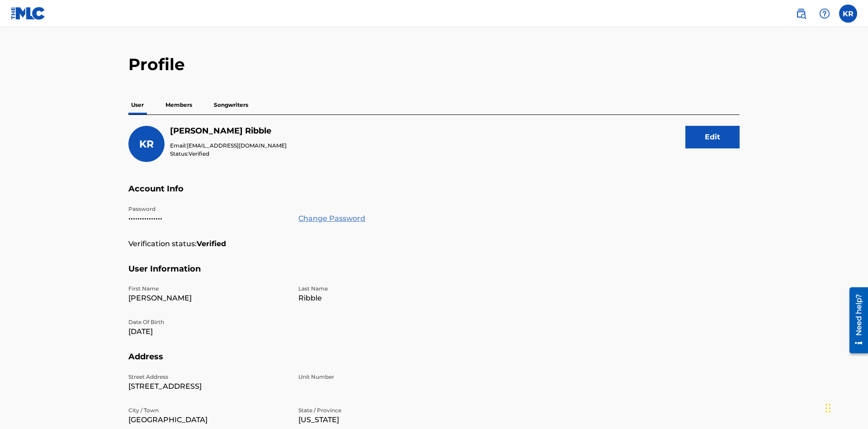 This screenshot has height=429, width=868. What do you see at coordinates (434, 194) in the screenshot?
I see `h5: Account Info` at bounding box center [434, 194].